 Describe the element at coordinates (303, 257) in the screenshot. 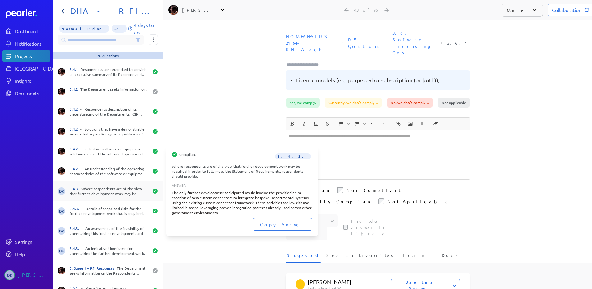

I see `span: Suggested` at that location.